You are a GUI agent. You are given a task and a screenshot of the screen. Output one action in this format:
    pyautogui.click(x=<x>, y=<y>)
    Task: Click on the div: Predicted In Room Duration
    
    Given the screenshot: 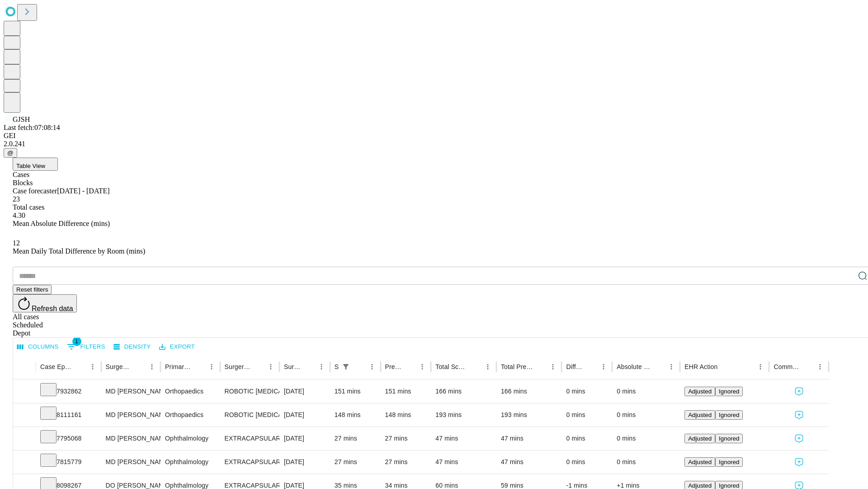 What is the action you would take?
    pyautogui.click(x=394, y=366)
    